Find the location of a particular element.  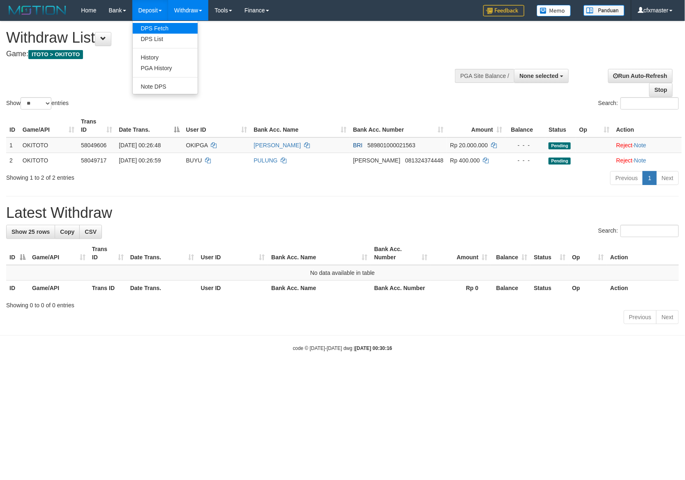

th: Balance: activate to sort column ascending is located at coordinates (510, 253).